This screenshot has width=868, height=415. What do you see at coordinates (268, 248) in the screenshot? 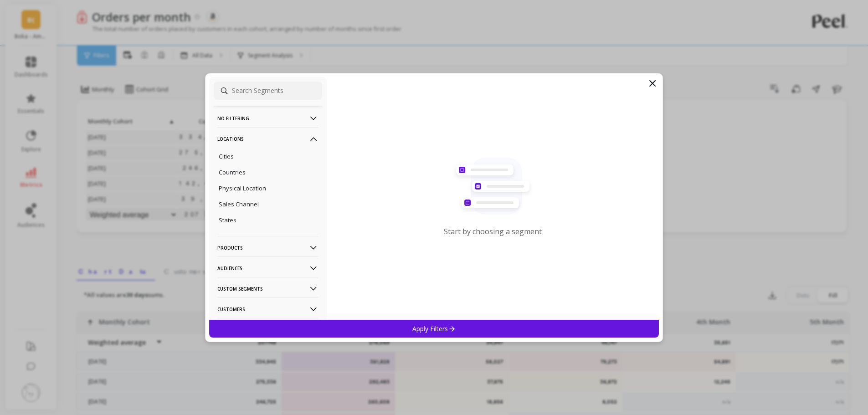
I see `p: Products` at bounding box center [268, 248].